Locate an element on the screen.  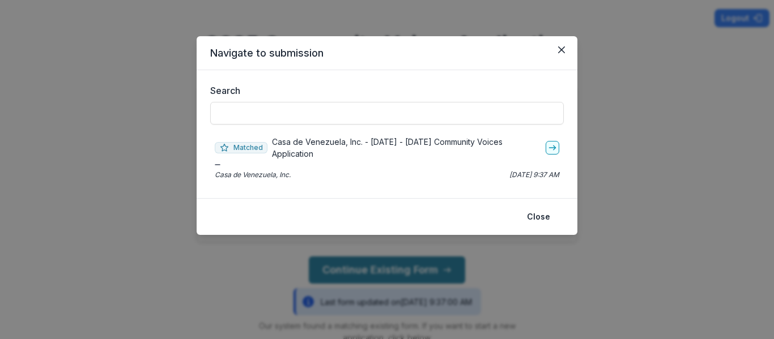
a: go-to is located at coordinates (552, 148).